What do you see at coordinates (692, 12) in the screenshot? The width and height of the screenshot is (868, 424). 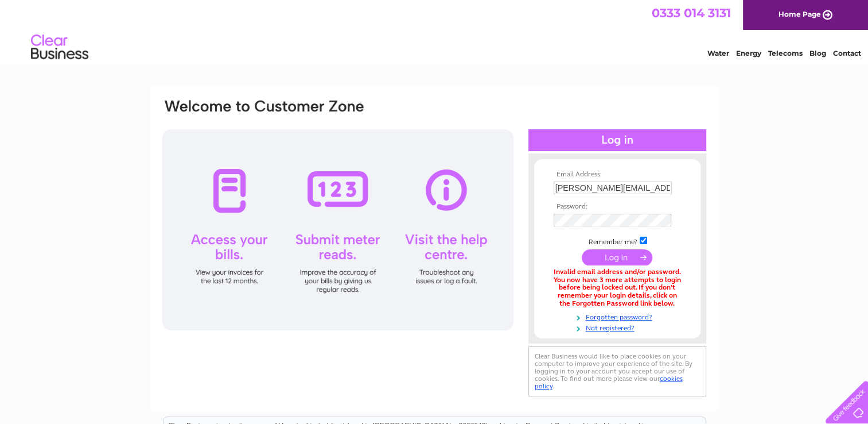 I see `a: 0333 014 3131` at bounding box center [692, 12].